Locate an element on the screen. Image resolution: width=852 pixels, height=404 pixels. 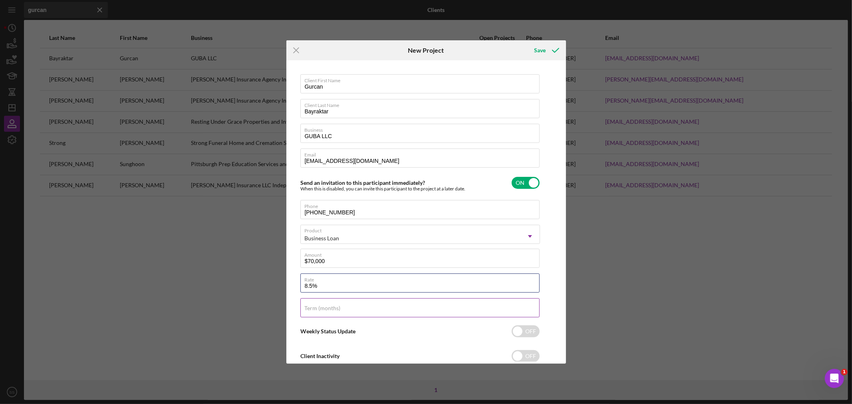
label: Rate is located at coordinates (422, 278).